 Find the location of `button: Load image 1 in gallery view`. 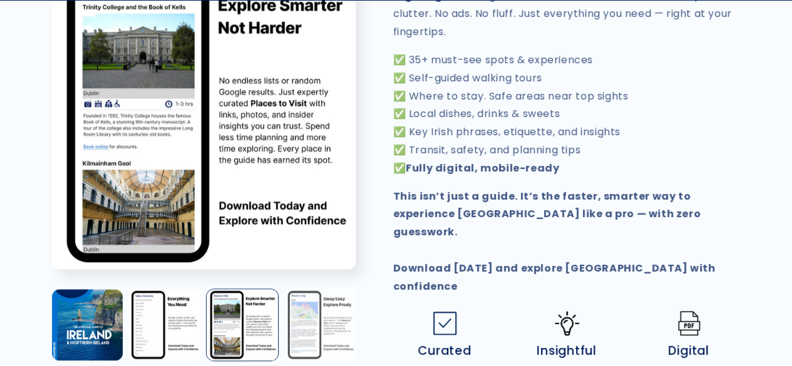

button: Load image 1 in gallery view is located at coordinates (88, 325).